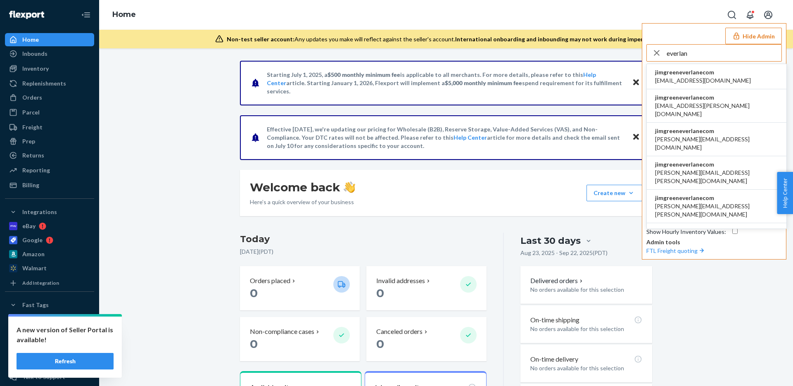  I want to click on div: Google, so click(32, 240).